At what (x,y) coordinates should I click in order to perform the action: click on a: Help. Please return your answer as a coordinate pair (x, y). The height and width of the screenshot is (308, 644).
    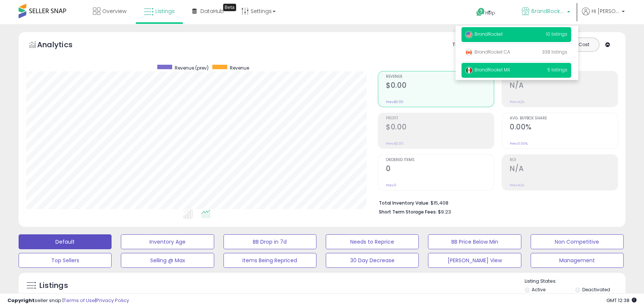
    Looking at the image, I should click on (490, 13).